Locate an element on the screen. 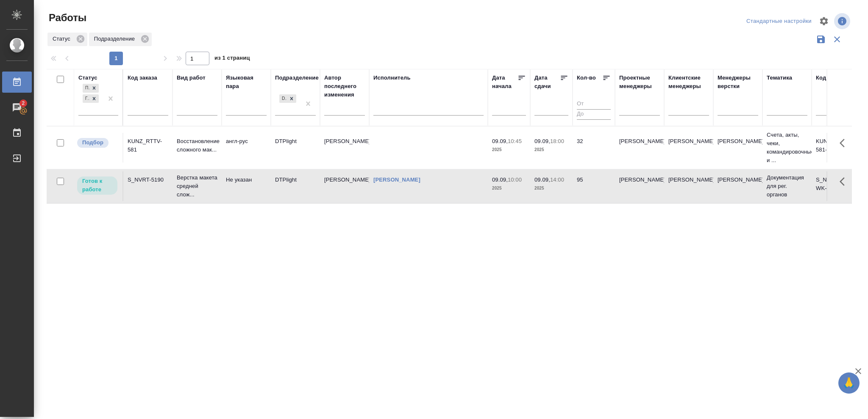 The width and height of the screenshot is (868, 419). div: Дата сдачи is located at coordinates (548, 82).